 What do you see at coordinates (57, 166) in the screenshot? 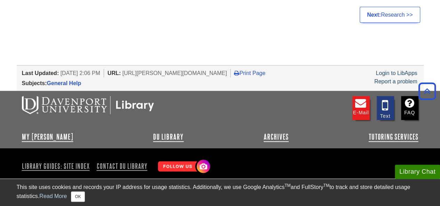
I see `a: Library Guides: Site Index` at bounding box center [57, 166].